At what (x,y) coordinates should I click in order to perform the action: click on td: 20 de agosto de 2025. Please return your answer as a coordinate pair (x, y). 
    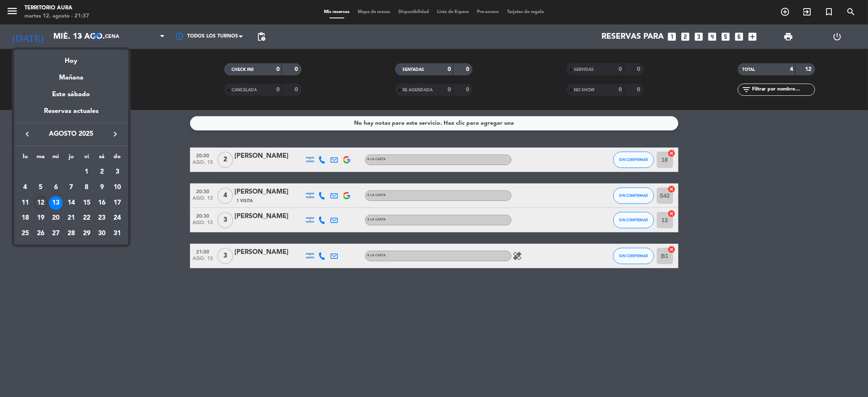
    Looking at the image, I should click on (56, 218).